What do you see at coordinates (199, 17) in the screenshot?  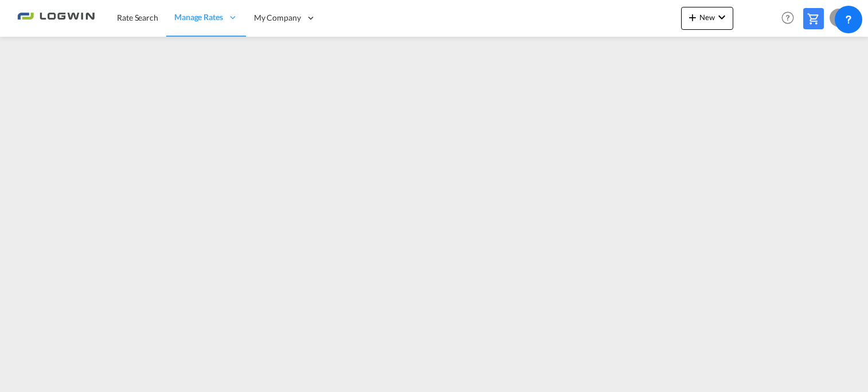 I see `span: Manage Rates` at bounding box center [199, 17].